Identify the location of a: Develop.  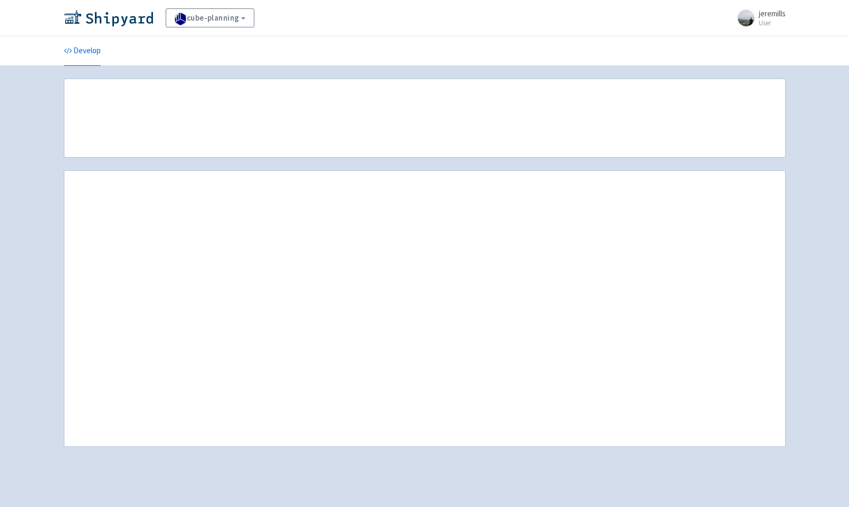
(82, 51).